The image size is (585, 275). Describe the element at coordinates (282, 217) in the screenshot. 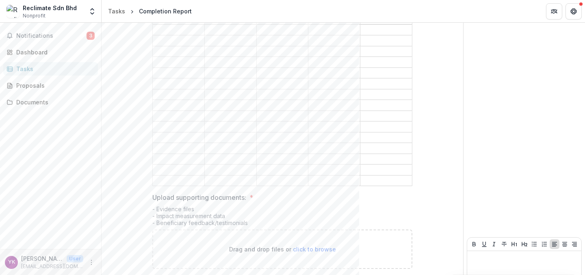

I see `div: - Evidence files - Impact measurement data - Beneficiary feedback/testimonials` at that location.